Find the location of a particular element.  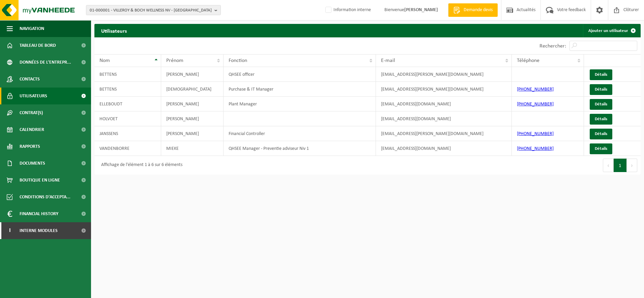

span: Contacts is located at coordinates (30, 79).